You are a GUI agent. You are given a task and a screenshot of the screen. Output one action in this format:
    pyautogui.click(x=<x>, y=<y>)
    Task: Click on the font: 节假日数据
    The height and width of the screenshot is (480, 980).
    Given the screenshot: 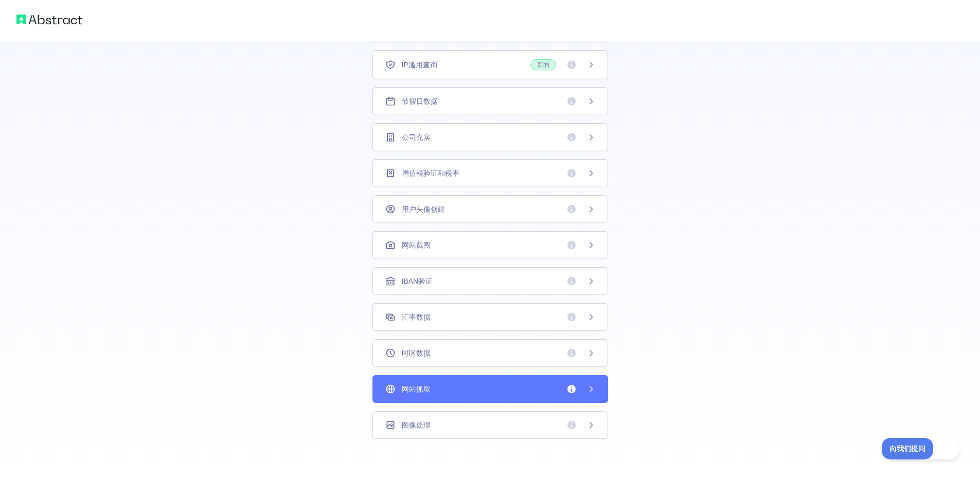 What is the action you would take?
    pyautogui.click(x=420, y=101)
    